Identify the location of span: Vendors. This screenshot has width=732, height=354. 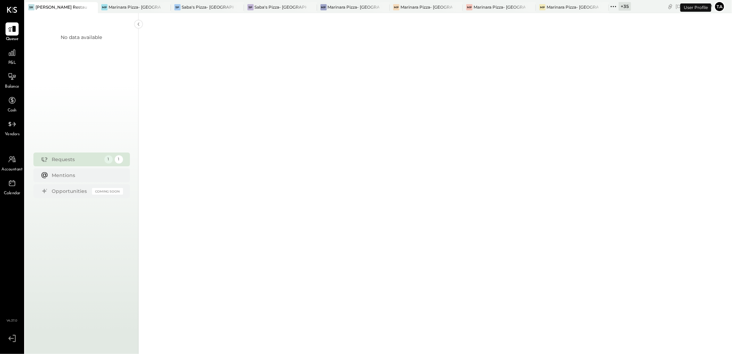
(12, 134).